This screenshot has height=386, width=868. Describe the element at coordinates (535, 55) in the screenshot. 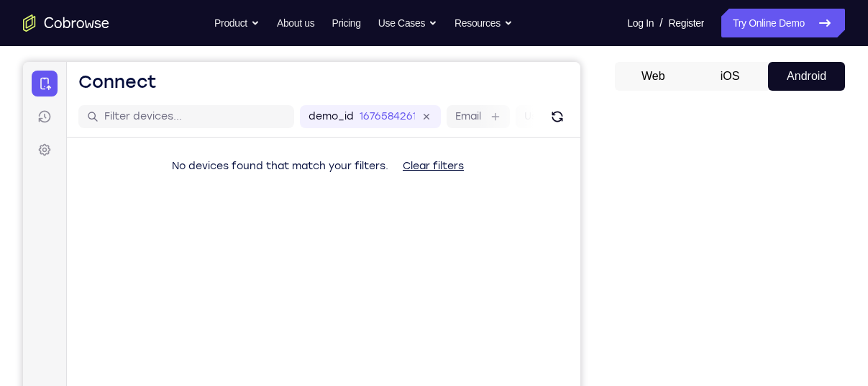

I see `button: Refresh` at that location.